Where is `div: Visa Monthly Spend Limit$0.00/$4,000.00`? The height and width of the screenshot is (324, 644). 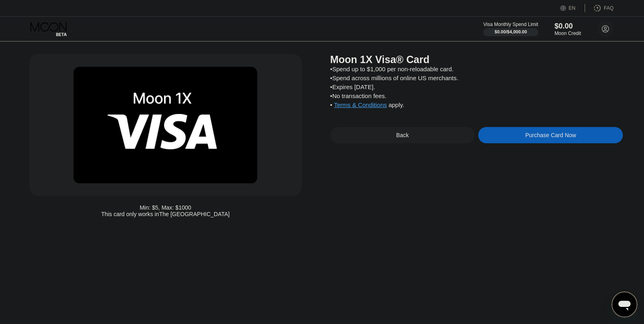
div: Visa Monthly Spend Limit$0.00/$4,000.00 is located at coordinates (511, 29).